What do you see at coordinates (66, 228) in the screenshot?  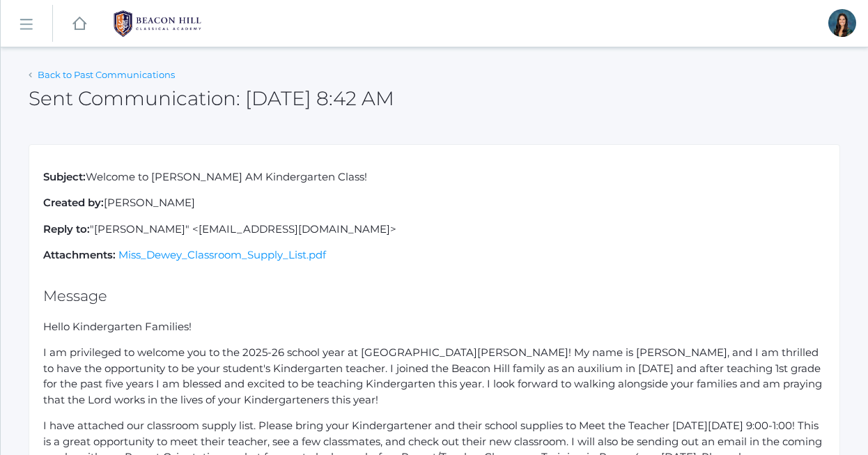 I see `strong: Reply to:` at bounding box center [66, 228].